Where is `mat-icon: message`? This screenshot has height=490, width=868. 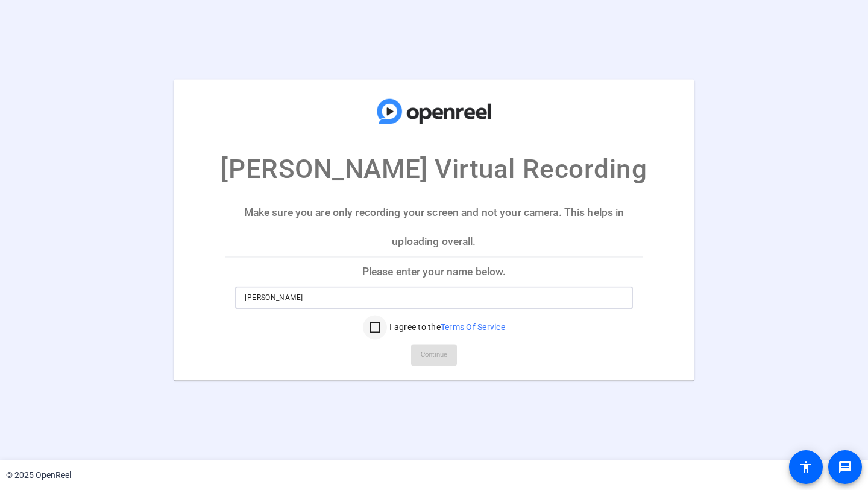
mat-icon: message is located at coordinates (846, 467).